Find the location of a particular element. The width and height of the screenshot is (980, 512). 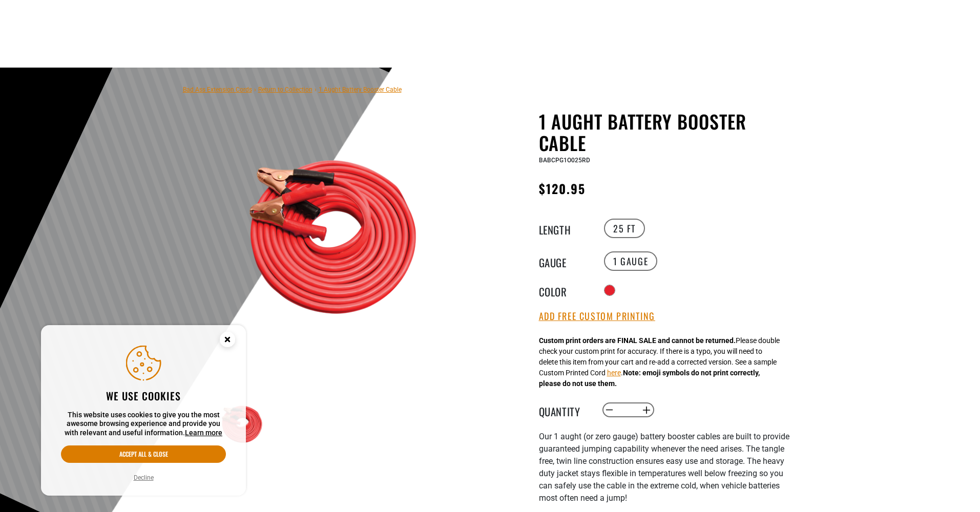

button: Decline is located at coordinates (143, 478).